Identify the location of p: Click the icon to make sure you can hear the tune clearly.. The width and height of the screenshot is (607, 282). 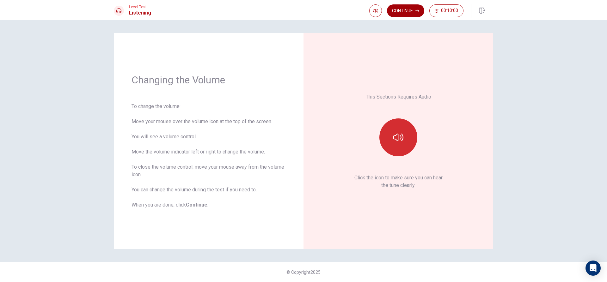
(398, 182).